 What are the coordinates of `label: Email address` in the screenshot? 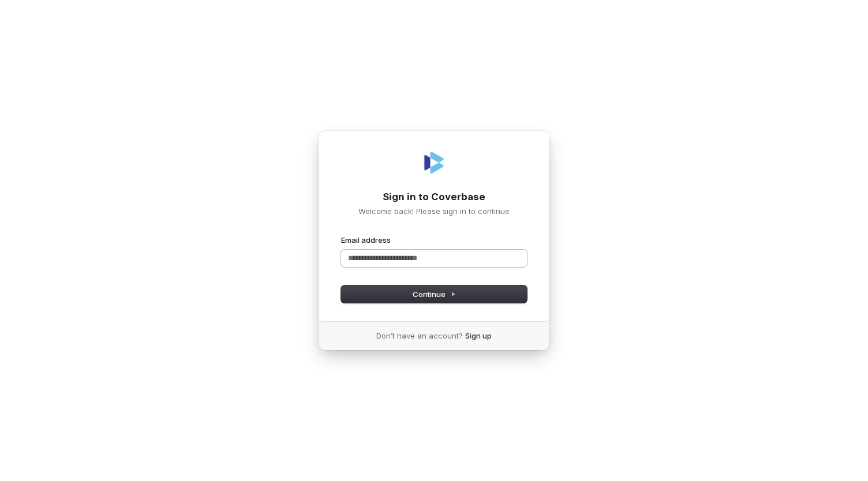 It's located at (366, 240).